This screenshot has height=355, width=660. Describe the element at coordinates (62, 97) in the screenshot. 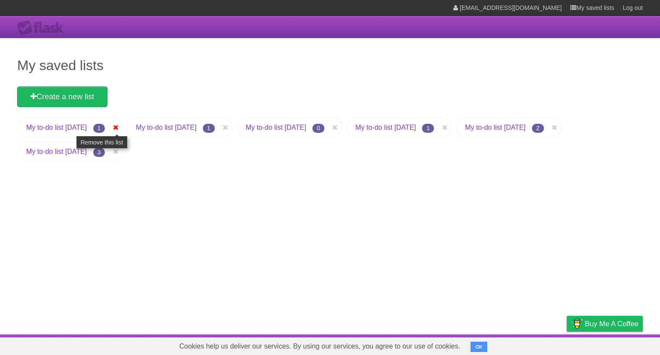

I see `a: Create a new list` at that location.